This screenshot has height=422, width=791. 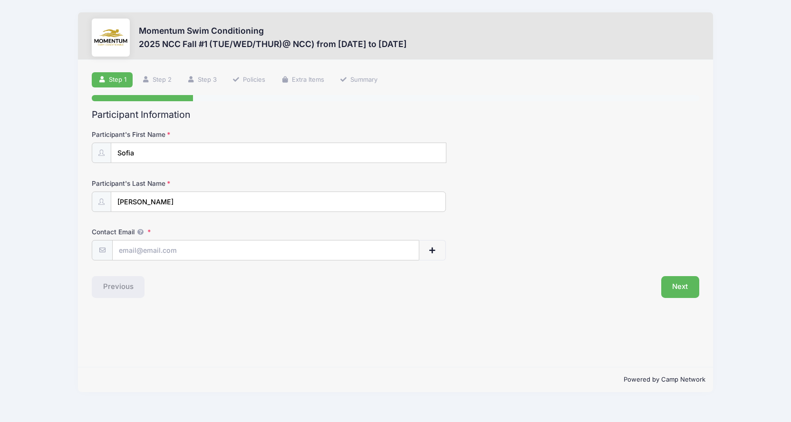 What do you see at coordinates (193, 184) in the screenshot?
I see `label: Participant's Last Name` at bounding box center [193, 184].